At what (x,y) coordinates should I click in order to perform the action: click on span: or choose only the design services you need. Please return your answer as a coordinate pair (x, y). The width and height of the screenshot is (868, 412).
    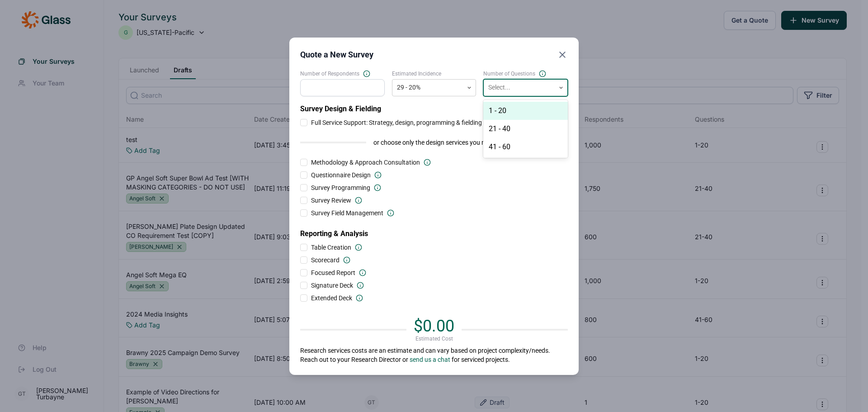
    Looking at the image, I should click on (434, 142).